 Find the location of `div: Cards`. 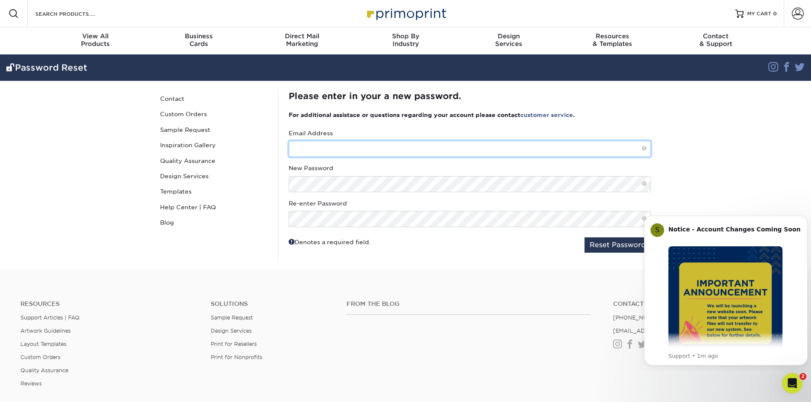

div: Cards is located at coordinates (198, 40).